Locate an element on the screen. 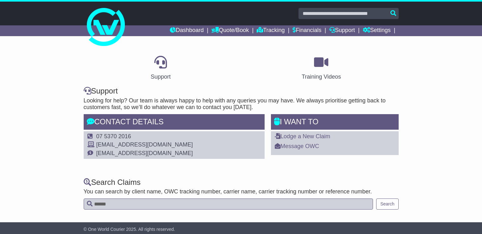 This screenshot has width=482, height=234. a: Financials is located at coordinates (307, 31).